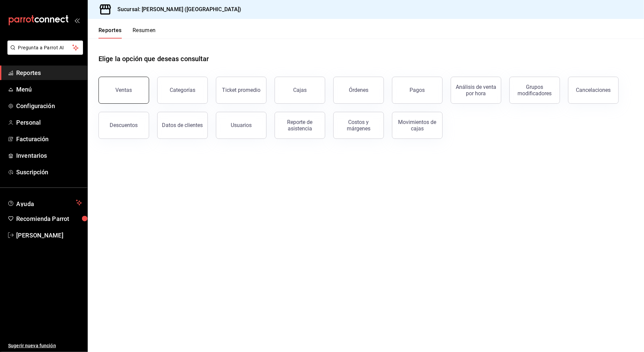  What do you see at coordinates (534, 90) in the screenshot?
I see `div: Grupos modificadores` at bounding box center [534, 90].